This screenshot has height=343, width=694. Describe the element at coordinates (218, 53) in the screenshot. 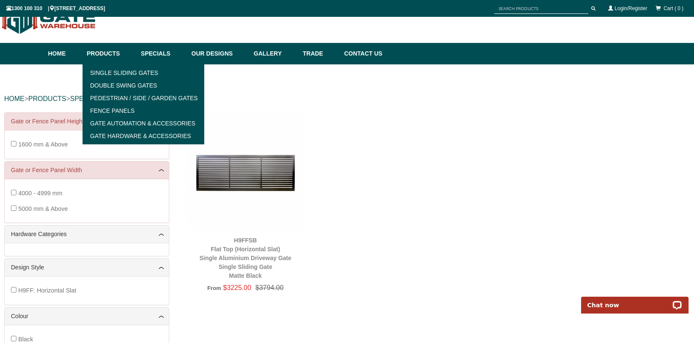

I see `a: Our Designs` at that location.